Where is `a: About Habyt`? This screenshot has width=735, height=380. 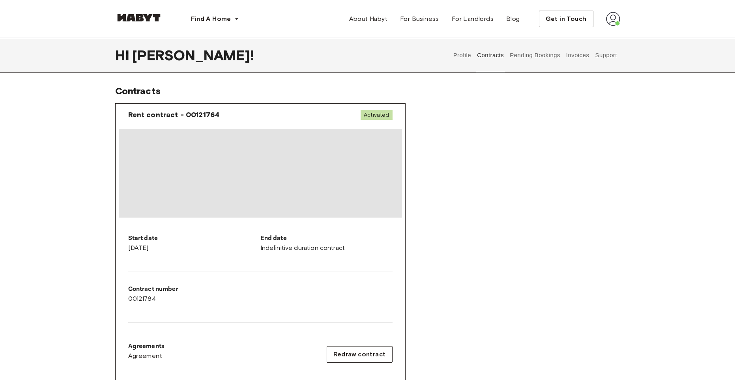
a: About Habyt is located at coordinates (368, 19).